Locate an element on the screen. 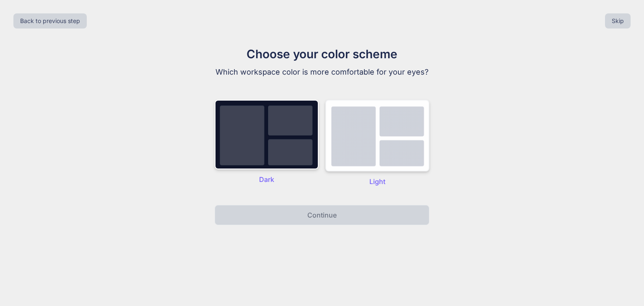 The height and width of the screenshot is (306, 644). p: Continue is located at coordinates (322, 216).